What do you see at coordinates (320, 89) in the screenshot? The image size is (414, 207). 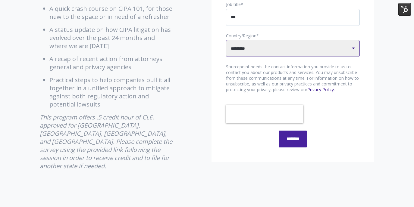 I see `a: Privacy Policy` at bounding box center [320, 89].